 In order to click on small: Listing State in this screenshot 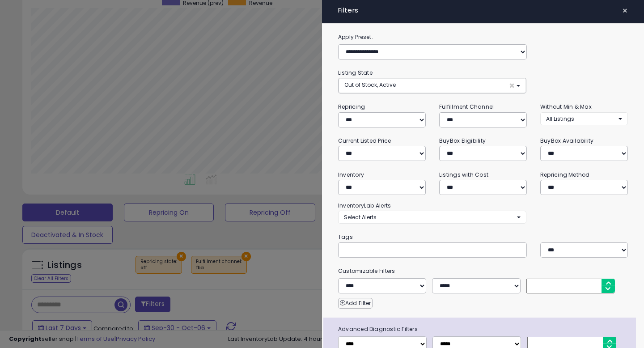, I will do `click(355, 72)`.